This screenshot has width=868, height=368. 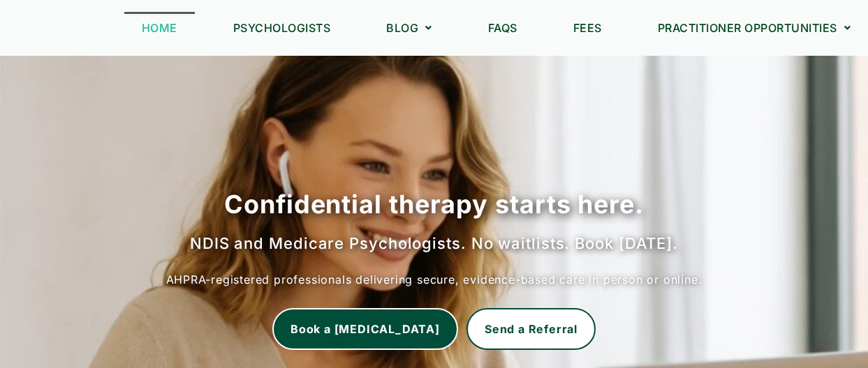 What do you see at coordinates (434, 279) in the screenshot?
I see `p: AHPRA-registered professionals delivering secure, evidence-based care in person or online.` at bounding box center [434, 279].